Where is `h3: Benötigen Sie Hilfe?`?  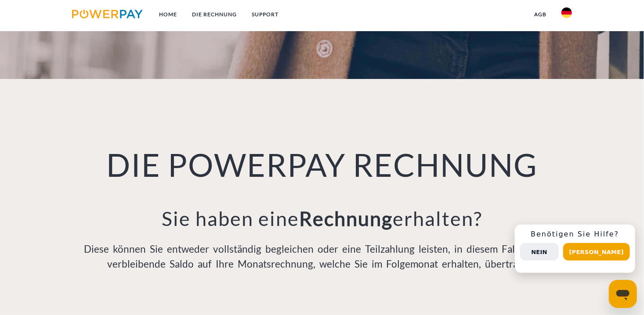
h3: Benötigen Sie Hilfe? is located at coordinates (575, 234).